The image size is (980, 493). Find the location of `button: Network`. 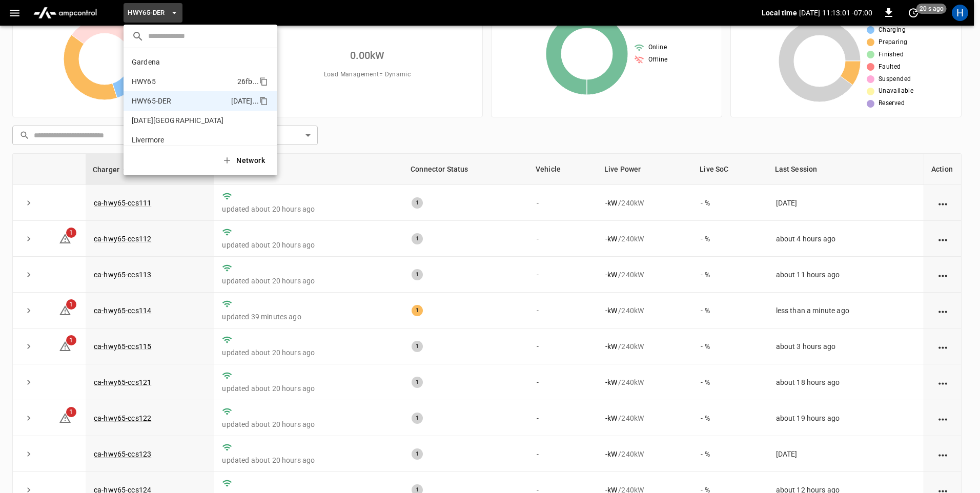

button: Network is located at coordinates (245, 161).